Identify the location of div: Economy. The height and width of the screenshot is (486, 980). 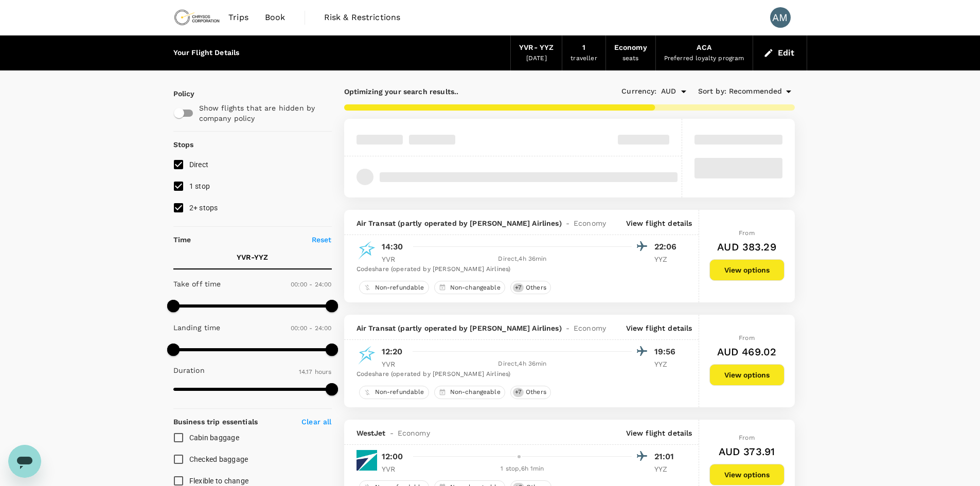
(631, 48).